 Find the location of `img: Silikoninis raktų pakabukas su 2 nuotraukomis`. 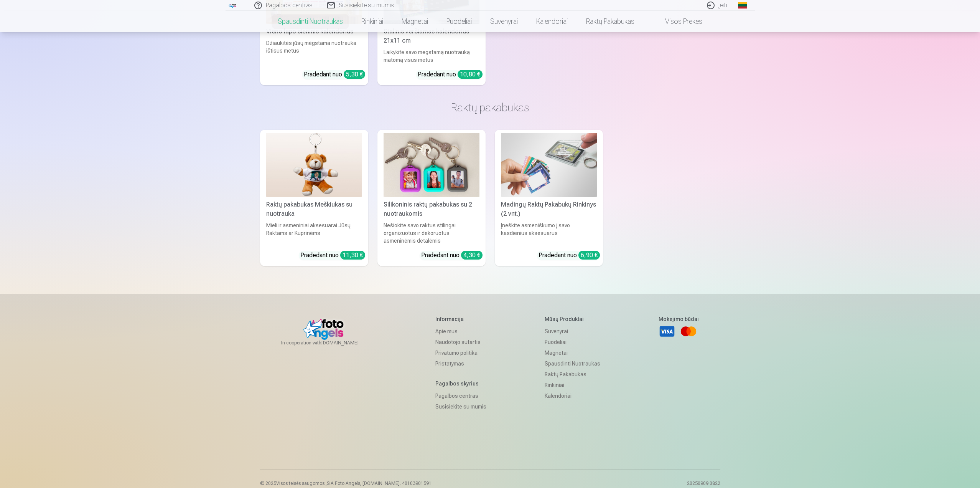

img: Silikoninis raktų pakabukas su 2 nuotraukomis is located at coordinates (432, 165).